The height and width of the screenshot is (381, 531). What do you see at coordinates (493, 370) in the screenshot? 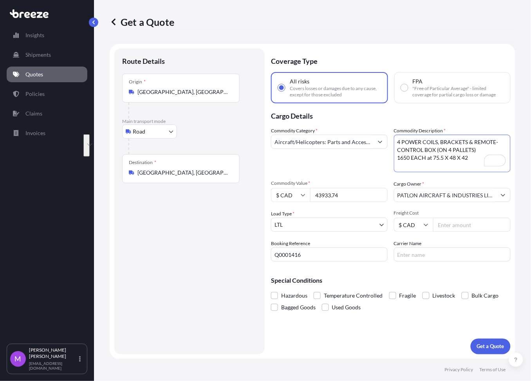
I see `a: Terms of Use` at bounding box center [493, 370].